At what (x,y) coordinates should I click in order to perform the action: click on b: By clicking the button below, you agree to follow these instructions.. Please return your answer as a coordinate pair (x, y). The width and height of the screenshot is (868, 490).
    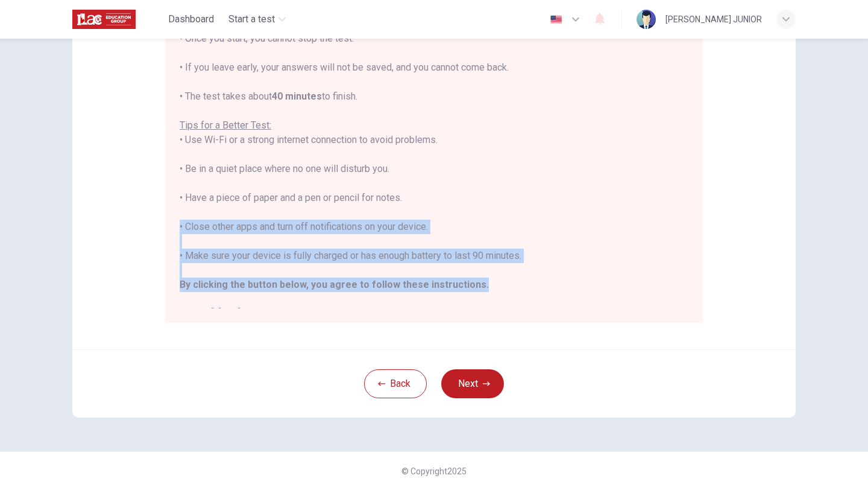
    Looking at the image, I should click on (334, 284).